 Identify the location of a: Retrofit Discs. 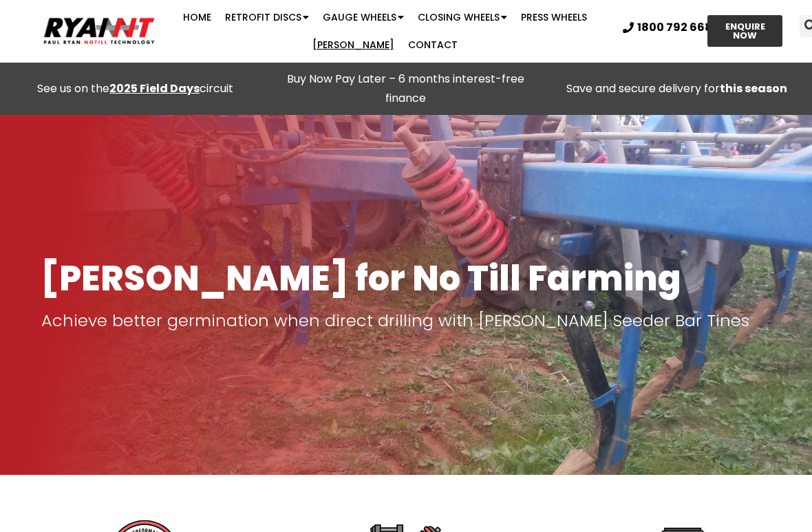
(267, 17).